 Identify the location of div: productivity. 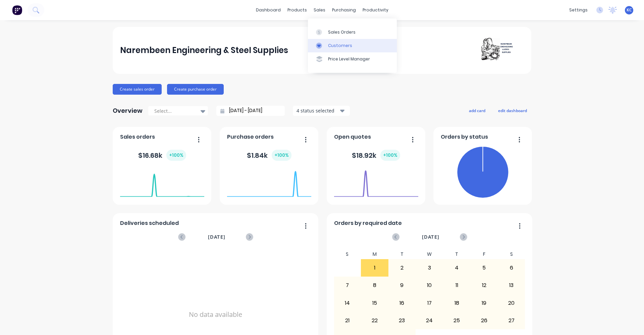
(375, 10).